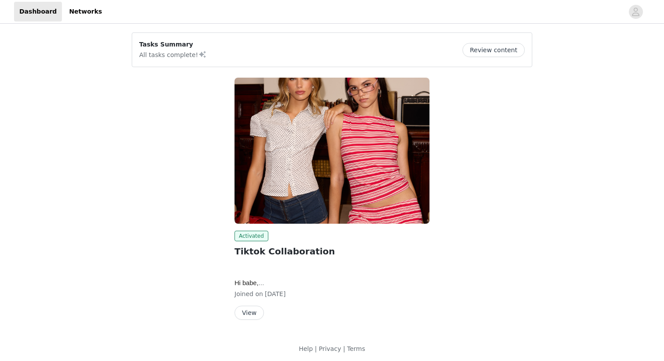  What do you see at coordinates (173, 54) in the screenshot?
I see `p: All tasks complete!` at bounding box center [173, 54].